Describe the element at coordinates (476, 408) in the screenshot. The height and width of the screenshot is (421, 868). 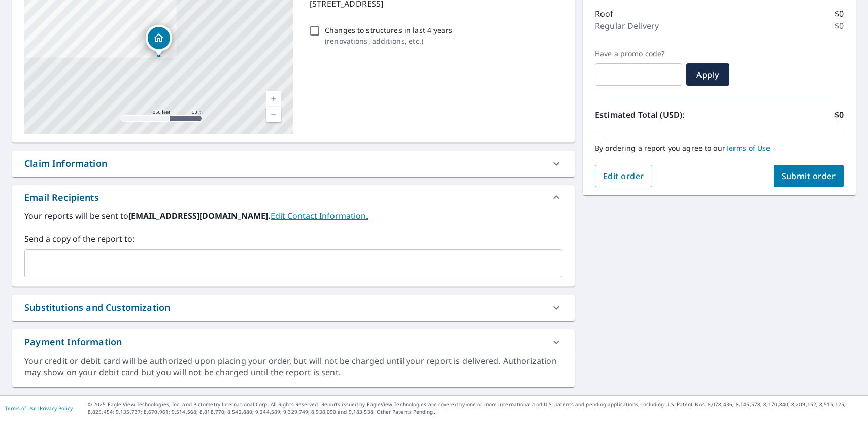
I see `p: © 2025 Eagle View Technologies, Inc. and Pictometry International Corp. All Rights Reserved. Repo...` at that location.